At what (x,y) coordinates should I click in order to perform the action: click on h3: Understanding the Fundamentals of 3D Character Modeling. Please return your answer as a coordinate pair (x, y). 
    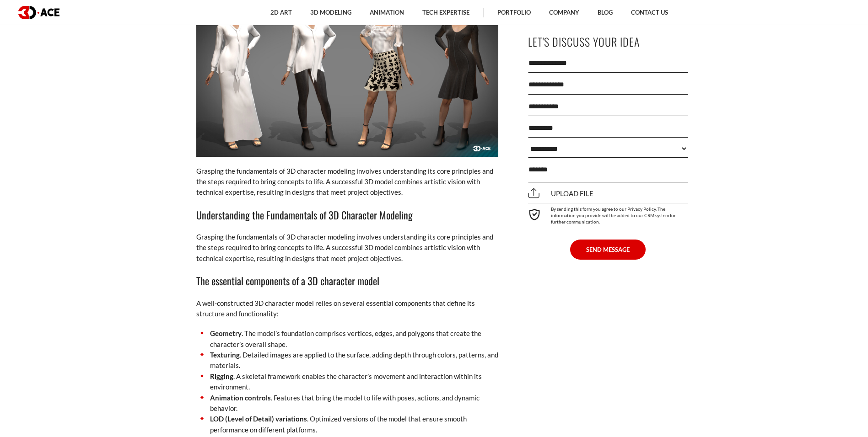
    Looking at the image, I should click on (348, 215).